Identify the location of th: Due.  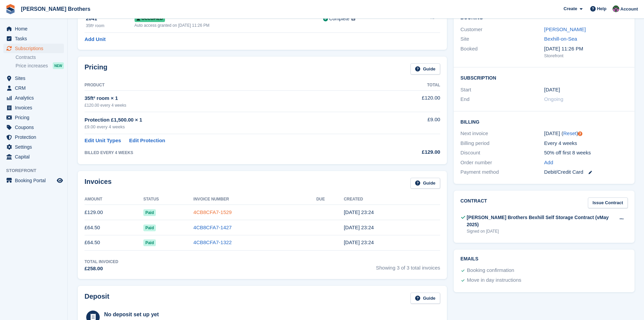
(330, 199).